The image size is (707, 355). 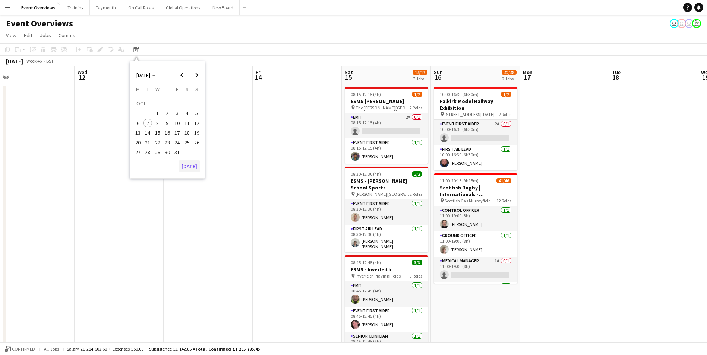 What do you see at coordinates (148, 152) in the screenshot?
I see `button: 28-10-2025` at bounding box center [148, 152].